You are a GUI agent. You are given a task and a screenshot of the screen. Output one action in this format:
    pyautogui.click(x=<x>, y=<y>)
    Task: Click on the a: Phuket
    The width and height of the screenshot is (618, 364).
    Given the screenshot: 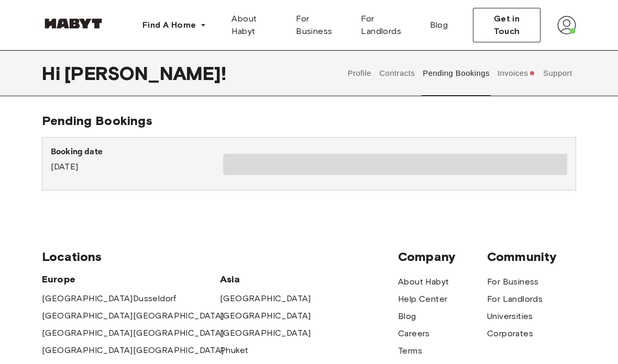 What is the action you would take?
    pyautogui.click(x=234, y=350)
    